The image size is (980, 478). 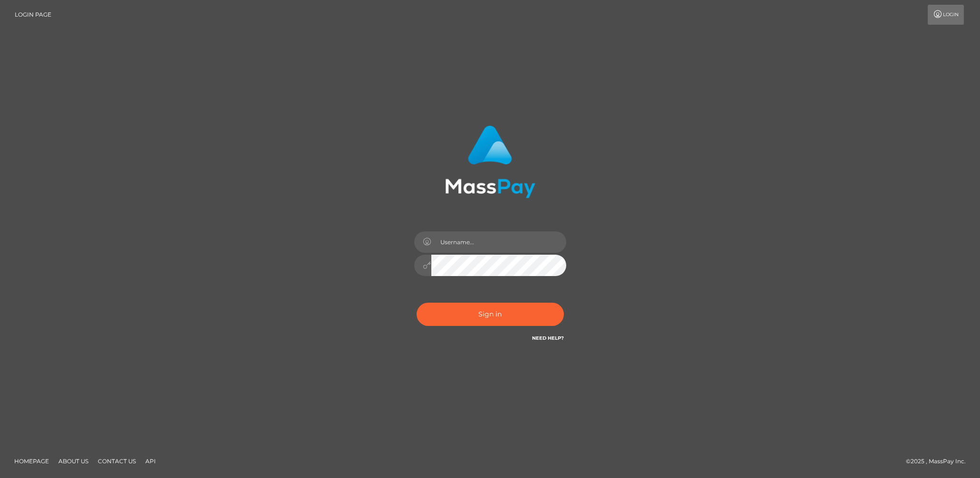 I want to click on a: About Us, so click(x=73, y=461).